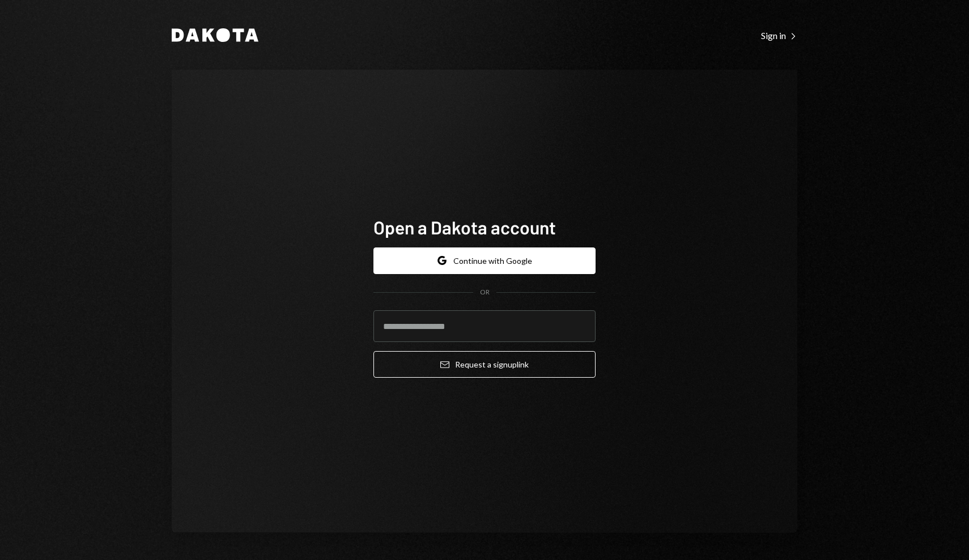 The width and height of the screenshot is (969, 560). Describe the element at coordinates (484, 292) in the screenshot. I see `div: OR` at that location.